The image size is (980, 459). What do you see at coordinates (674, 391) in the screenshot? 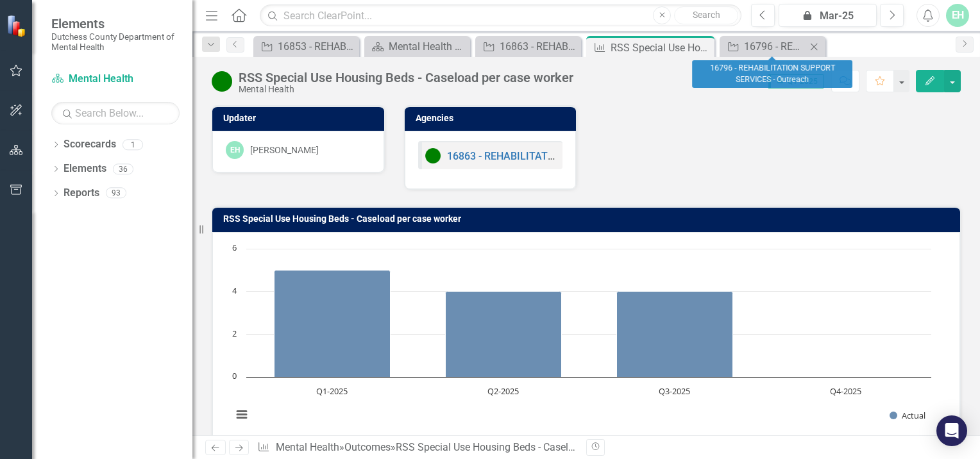
I see `text: Q3-2025` at bounding box center [674, 391].